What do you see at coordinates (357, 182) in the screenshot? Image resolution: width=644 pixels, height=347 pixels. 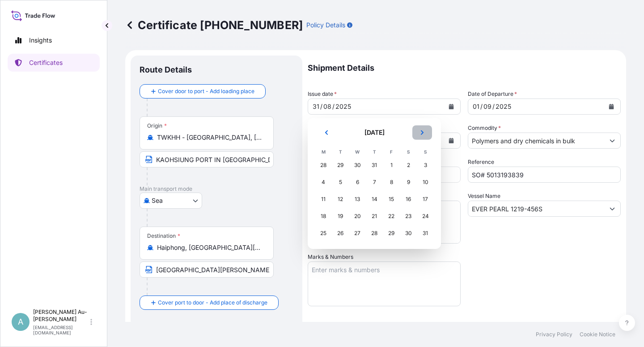 I see `div: Wednesday, 6 August 2025` at bounding box center [357, 182].